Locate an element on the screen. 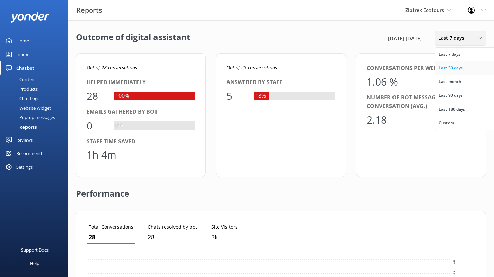 This screenshot has height=277, width=494. p: Chats resolved by bot is located at coordinates (172, 227).